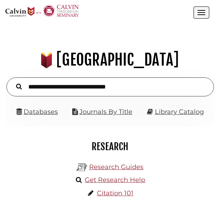  I want to click on img: Calvin Theological Seminary, so click(61, 11).